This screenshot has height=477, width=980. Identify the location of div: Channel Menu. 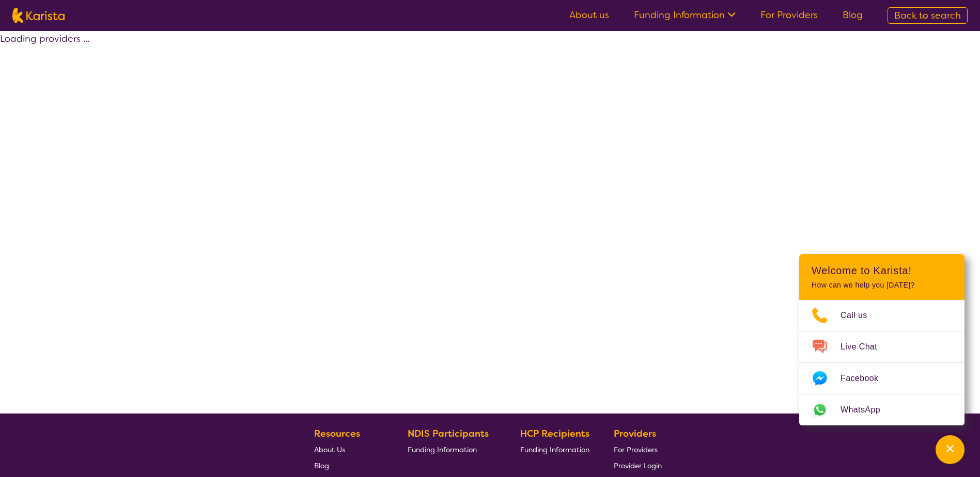
(882, 340).